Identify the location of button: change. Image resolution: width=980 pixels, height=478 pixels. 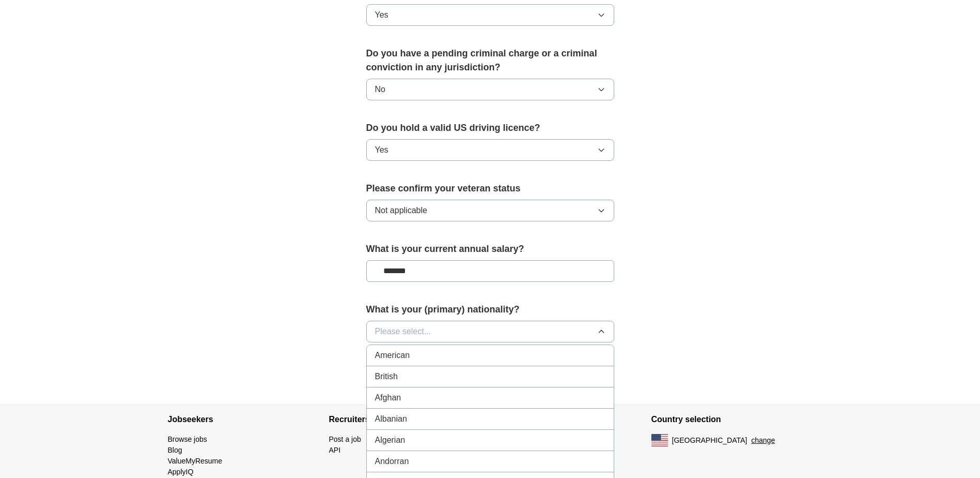
(763, 440).